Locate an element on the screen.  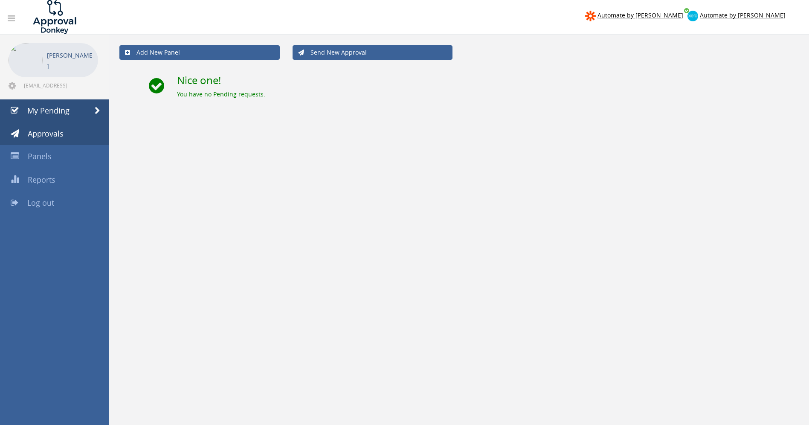
span: My Pending is located at coordinates (48, 110).